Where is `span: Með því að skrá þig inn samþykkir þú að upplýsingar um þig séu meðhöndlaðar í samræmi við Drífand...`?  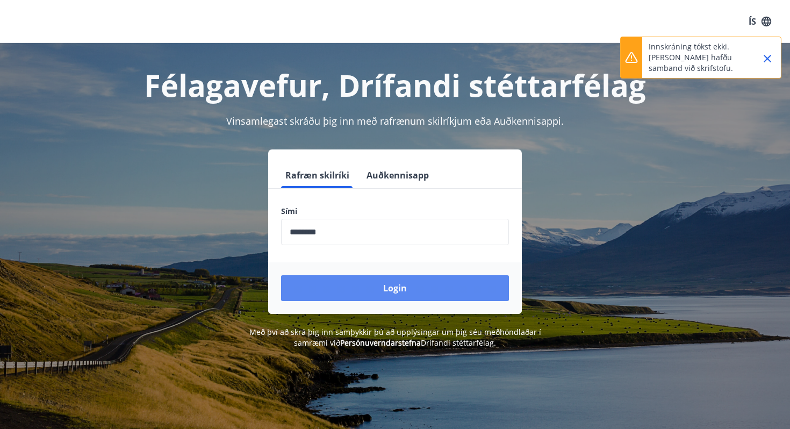
span: Með því að skrá þig inn samþykkir þú að upplýsingar um þig séu meðhöndlaðar í samræmi við Drífand... is located at coordinates (395, 337).